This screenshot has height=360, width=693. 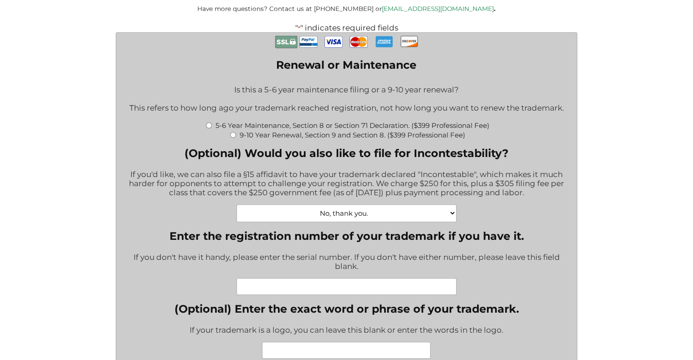 What do you see at coordinates (346, 331) in the screenshot?
I see `div: If your trademark is a logo, you can leave this blank or enter the words in the logo.` at bounding box center [346, 331].